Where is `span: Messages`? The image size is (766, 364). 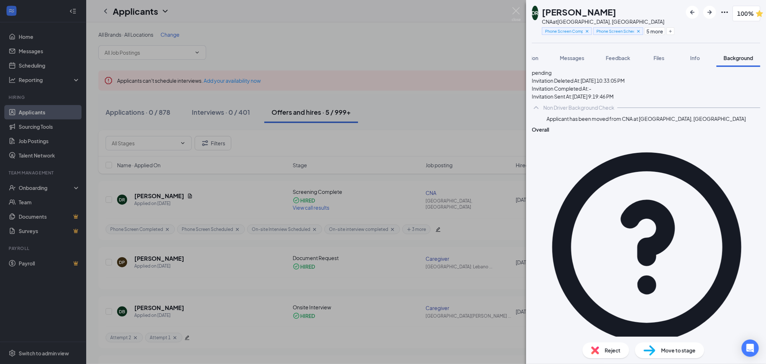 span: Messages is located at coordinates (572, 58).